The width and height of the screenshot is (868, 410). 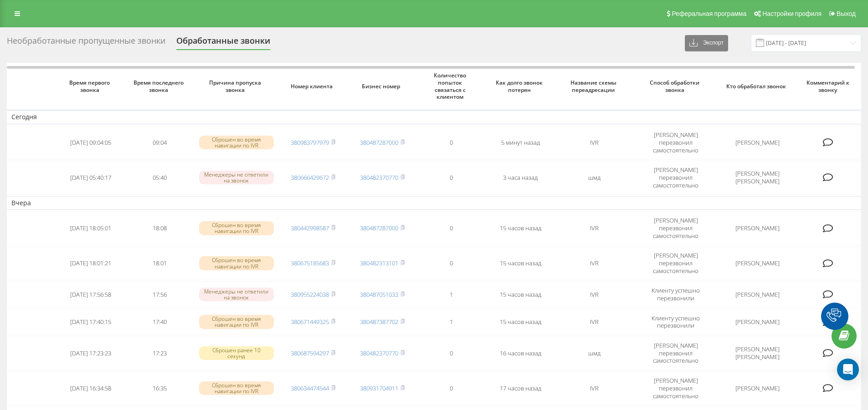 What do you see at coordinates (160, 388) in the screenshot?
I see `td: 16:35` at bounding box center [160, 388].